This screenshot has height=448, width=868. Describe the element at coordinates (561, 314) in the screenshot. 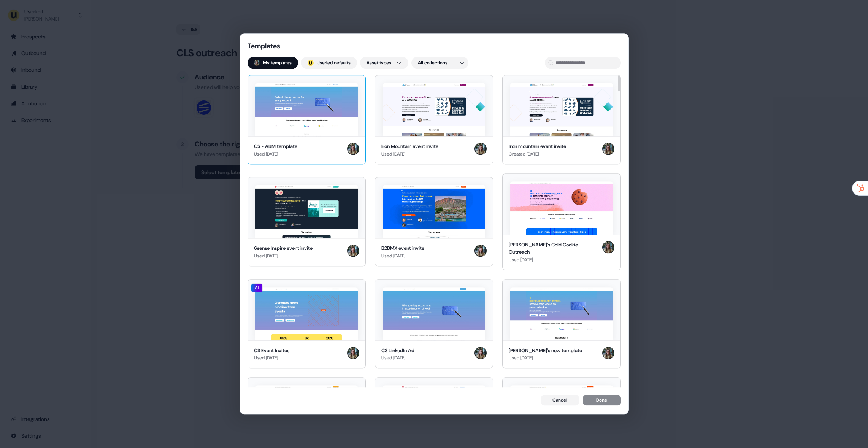

I see `img: Charlotte's new template` at that location.